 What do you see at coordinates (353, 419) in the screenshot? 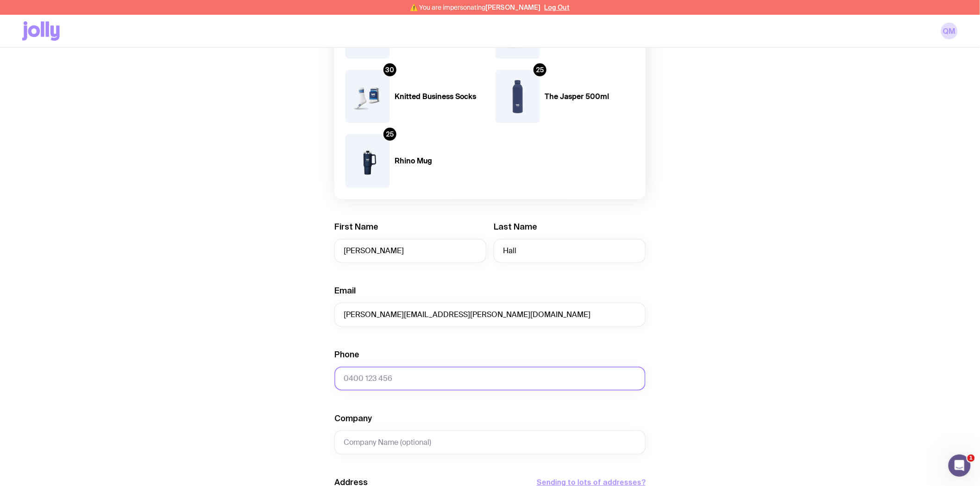
I see `label: Company` at bounding box center [353, 419].